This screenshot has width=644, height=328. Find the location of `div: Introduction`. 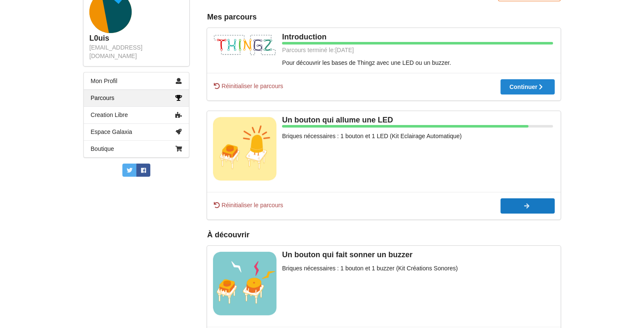

div: Introduction is located at coordinates (383, 37).